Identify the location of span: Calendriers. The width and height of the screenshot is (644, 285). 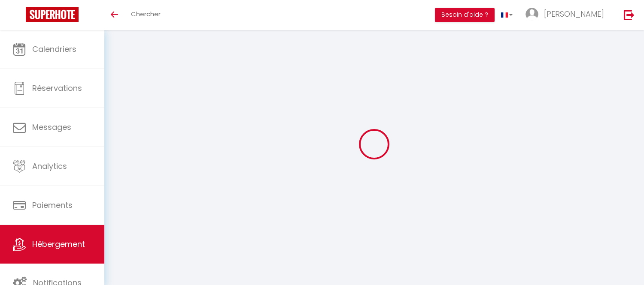
(54, 49).